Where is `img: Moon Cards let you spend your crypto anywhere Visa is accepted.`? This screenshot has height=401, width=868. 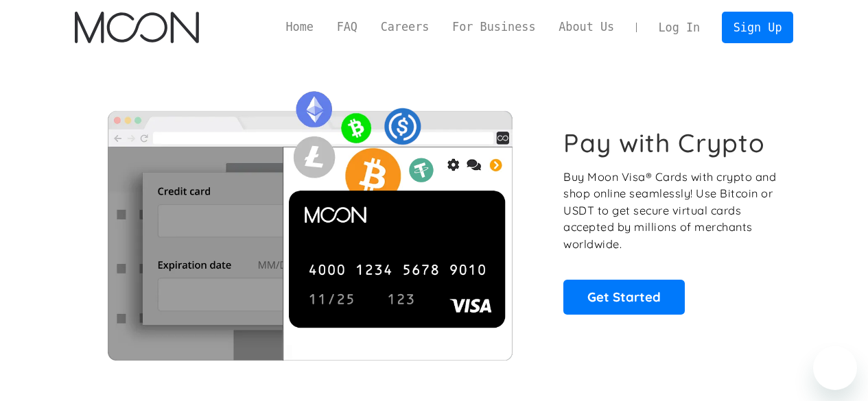
img: Moon Cards let you spend your crypto anywhere Visa is accepted. is located at coordinates (310, 221).